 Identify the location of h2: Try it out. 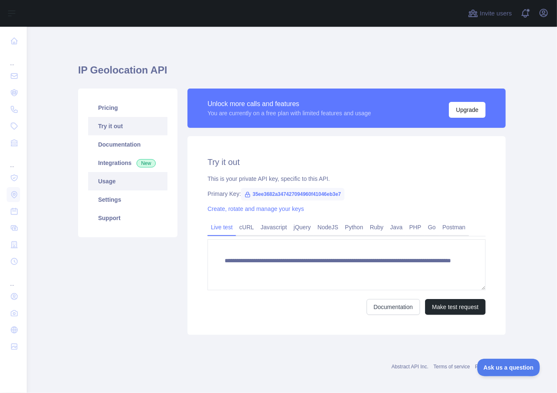
(347, 162).